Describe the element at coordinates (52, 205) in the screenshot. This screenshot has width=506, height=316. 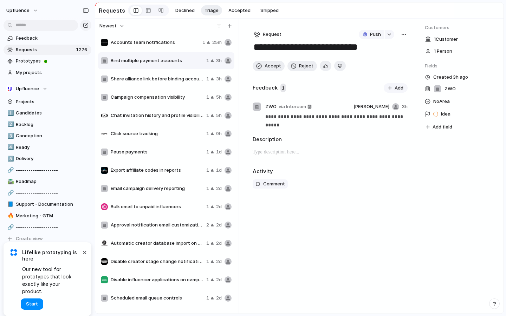
I see `span: Support - Documentation` at that location.